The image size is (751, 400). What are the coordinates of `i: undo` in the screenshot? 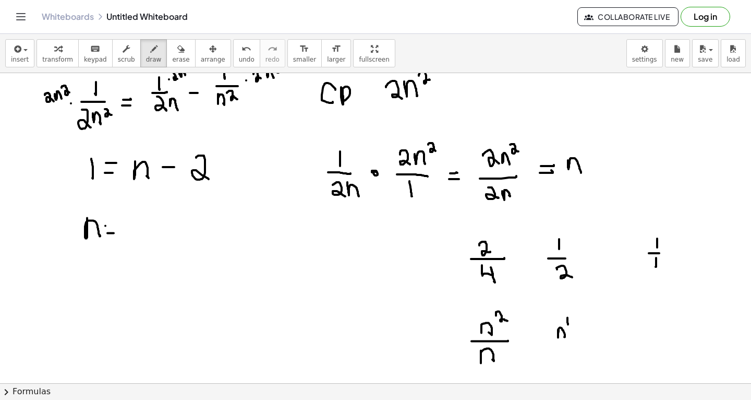 It's located at (246, 49).